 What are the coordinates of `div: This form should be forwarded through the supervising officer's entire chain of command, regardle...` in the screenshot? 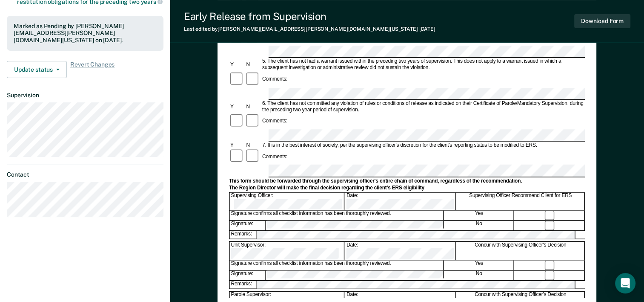 It's located at (407, 181).